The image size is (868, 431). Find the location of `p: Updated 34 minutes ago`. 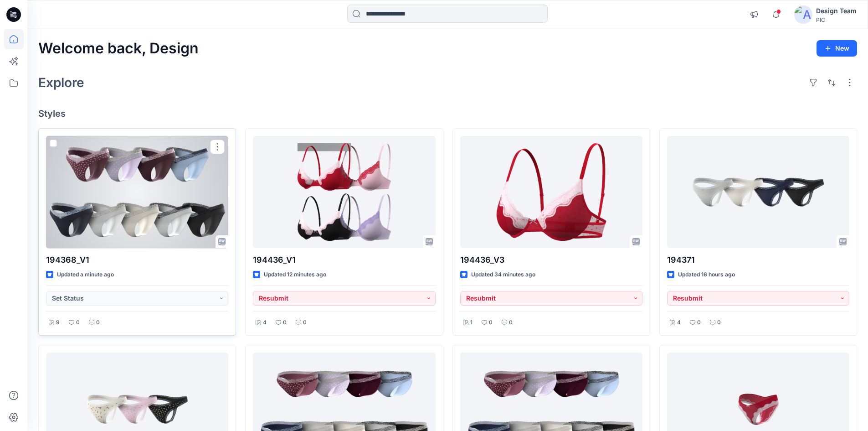

p: Updated 34 minutes ago is located at coordinates (503, 275).